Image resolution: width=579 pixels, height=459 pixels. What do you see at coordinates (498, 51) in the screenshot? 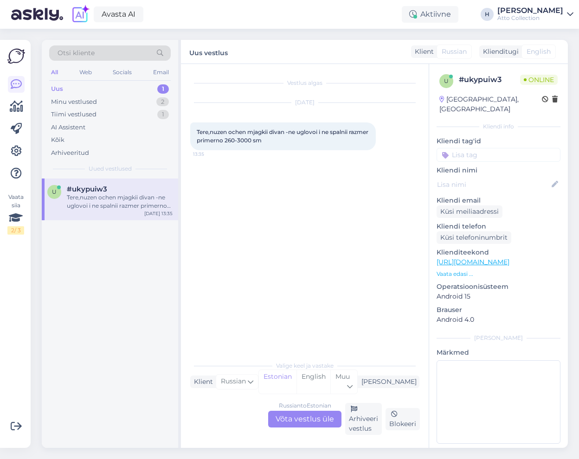
I see `div: Klienditugi` at bounding box center [498, 51].